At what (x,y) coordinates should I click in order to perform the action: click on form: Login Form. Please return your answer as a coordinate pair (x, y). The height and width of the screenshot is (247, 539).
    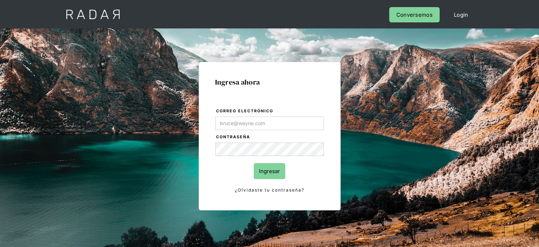
    Looking at the image, I should click on (270, 151).